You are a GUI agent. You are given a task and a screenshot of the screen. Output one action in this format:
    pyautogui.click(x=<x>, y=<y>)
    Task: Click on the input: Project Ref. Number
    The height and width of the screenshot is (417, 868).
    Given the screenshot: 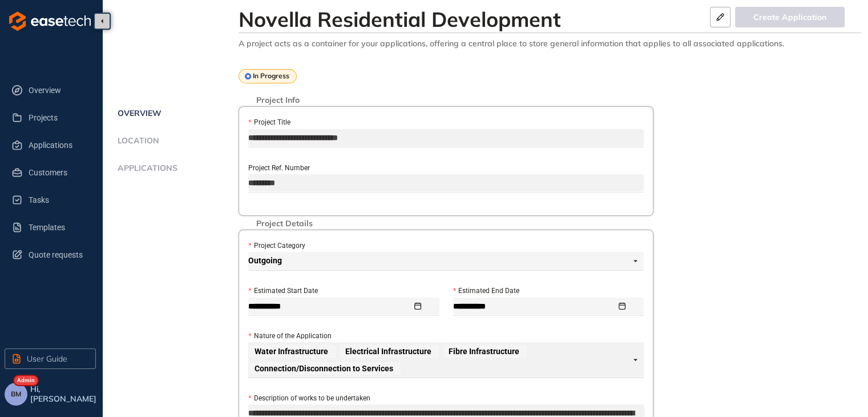 What is the action you would take?
    pyautogui.click(x=445, y=183)
    